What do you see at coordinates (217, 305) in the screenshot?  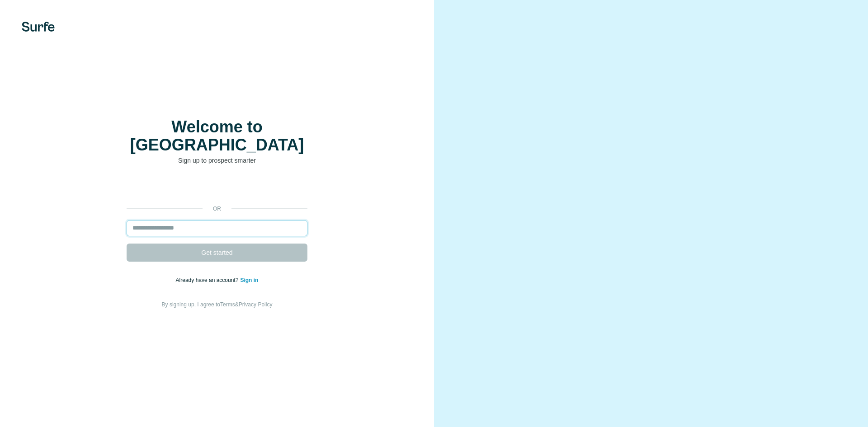 I see `span: By signing up, I agree to &` at bounding box center [217, 305].